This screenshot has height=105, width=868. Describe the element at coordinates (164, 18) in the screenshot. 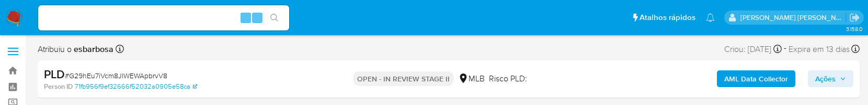

I see `input: Pesquise usuários ou casos...` at that location.